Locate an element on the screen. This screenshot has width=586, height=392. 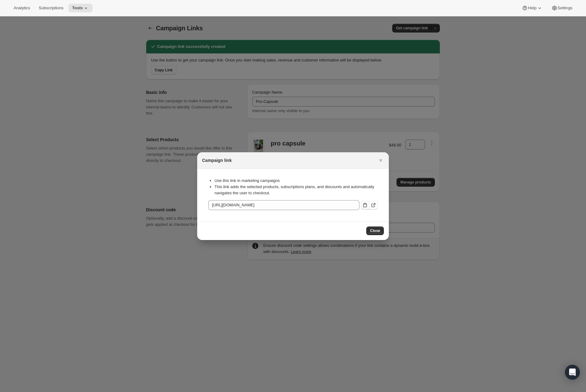
span: Settings is located at coordinates (565, 8).